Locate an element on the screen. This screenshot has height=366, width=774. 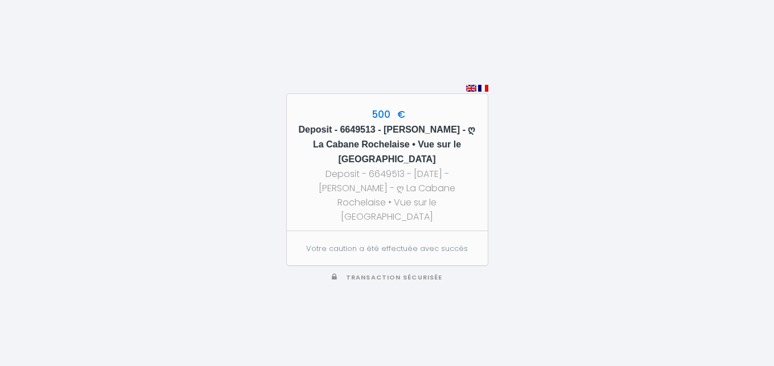
img: en.png is located at coordinates (472, 88).